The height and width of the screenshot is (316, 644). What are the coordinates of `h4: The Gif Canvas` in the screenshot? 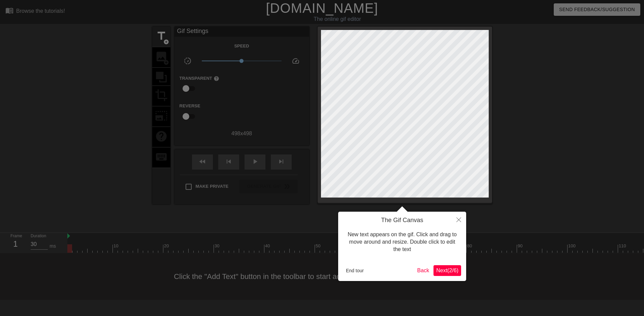 It's located at (402, 221).